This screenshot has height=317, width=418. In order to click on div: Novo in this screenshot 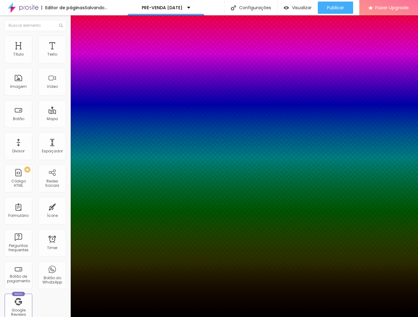, I will do `click(18, 294)`.